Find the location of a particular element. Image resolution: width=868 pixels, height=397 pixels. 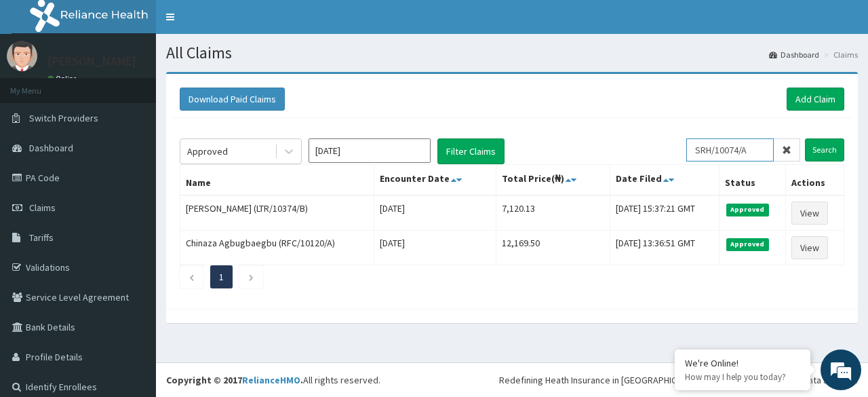

a: Online is located at coordinates (64, 79).